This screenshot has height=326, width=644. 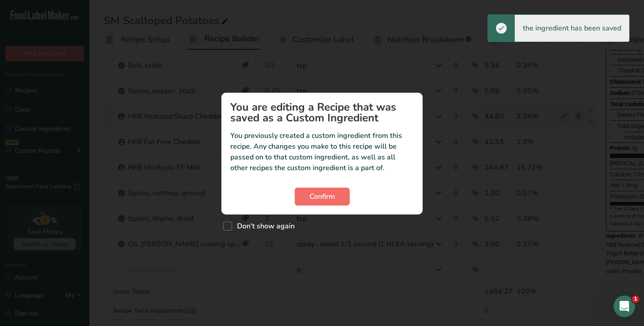 I want to click on div: the ingredient has been saved, so click(x=572, y=28).